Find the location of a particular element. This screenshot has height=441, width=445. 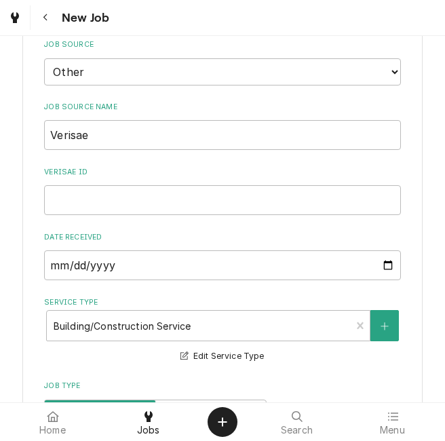

label: Job Type is located at coordinates (222, 386).